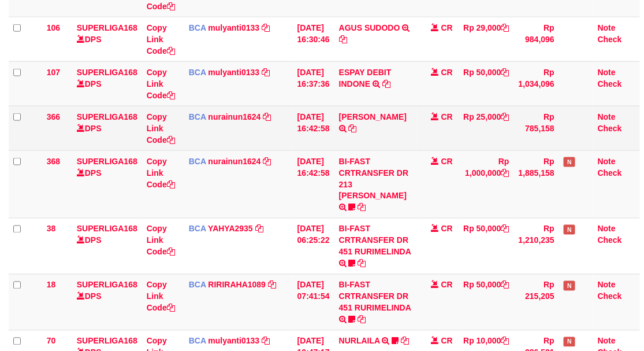 The width and height of the screenshot is (644, 351). I want to click on span: 366, so click(54, 117).